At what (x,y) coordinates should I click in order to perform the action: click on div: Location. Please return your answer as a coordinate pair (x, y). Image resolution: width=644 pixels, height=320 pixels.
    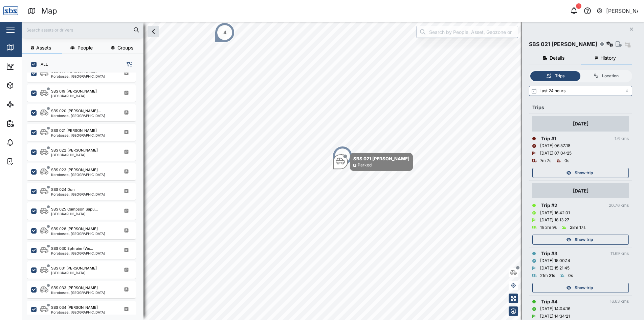
    Looking at the image, I should click on (610, 76).